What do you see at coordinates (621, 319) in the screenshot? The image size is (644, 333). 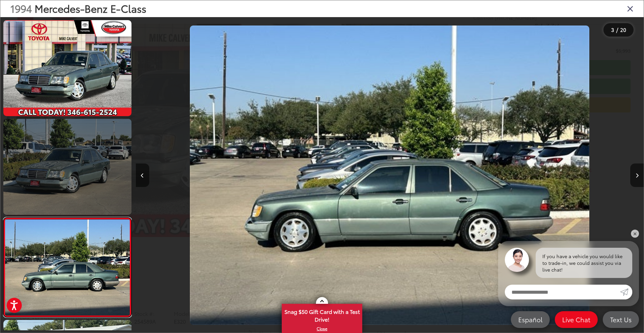 I see `span: Text Us` at bounding box center [621, 319].